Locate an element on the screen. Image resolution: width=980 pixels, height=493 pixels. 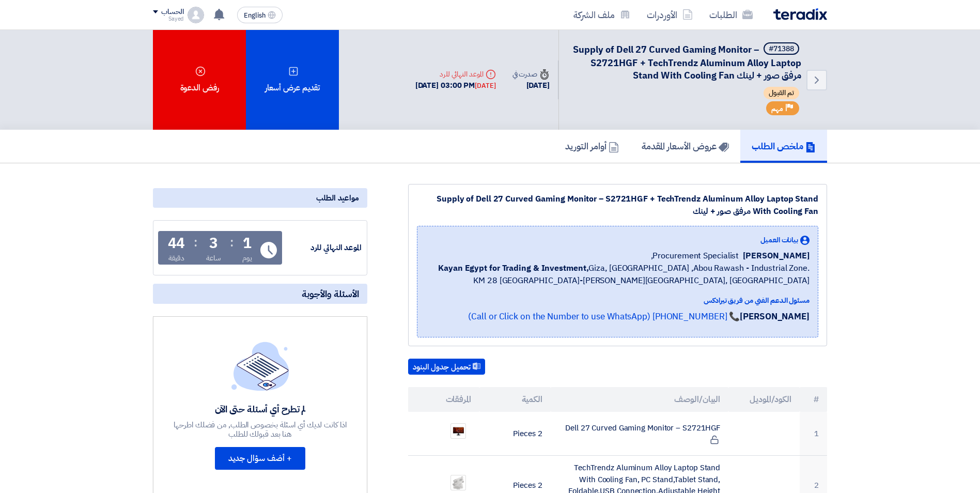
a: الطلبات is located at coordinates (731, 14).